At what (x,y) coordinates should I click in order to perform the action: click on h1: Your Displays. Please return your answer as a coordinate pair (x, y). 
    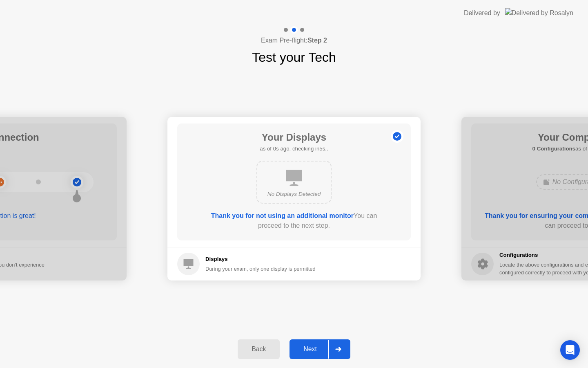
    Looking at the image, I should click on (294, 137).